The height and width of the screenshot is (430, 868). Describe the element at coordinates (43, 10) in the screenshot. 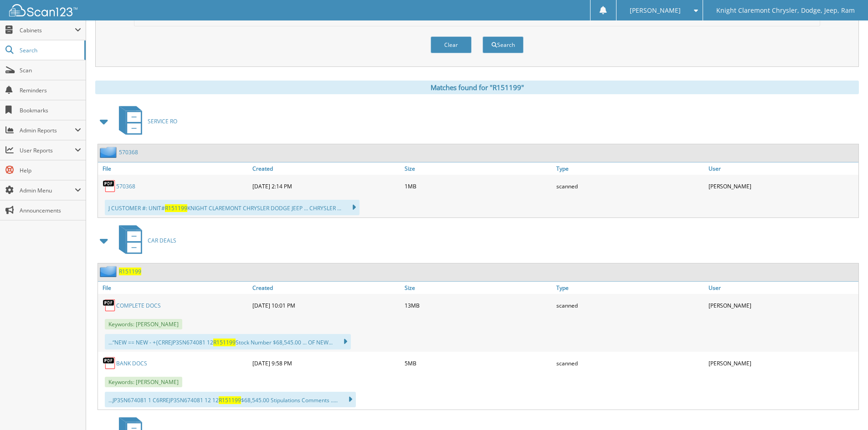

I see `img: scan123-logo-white.svg` at that location.